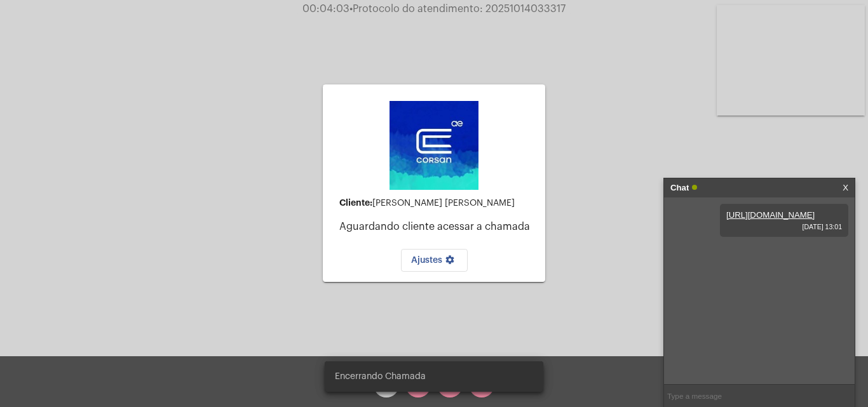 This screenshot has width=868, height=407. I want to click on span: Protocolo do atendimento: 20251014033317, so click(457, 9).